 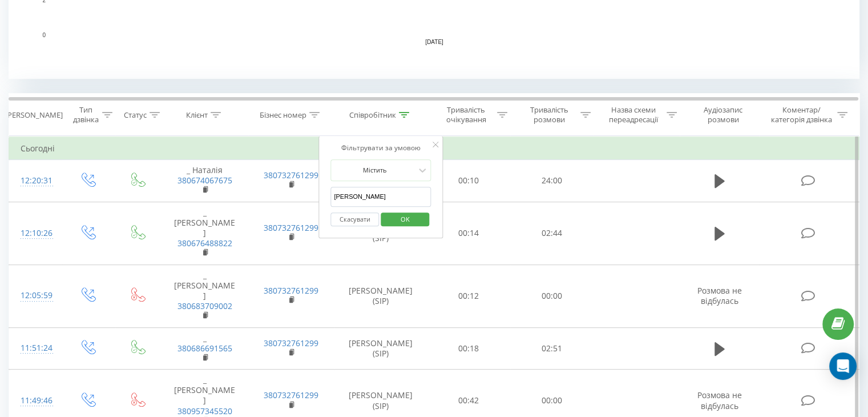 What do you see at coordinates (801, 115) in the screenshot?
I see `div: Коментар/категорія дзвінка` at bounding box center [801, 115].